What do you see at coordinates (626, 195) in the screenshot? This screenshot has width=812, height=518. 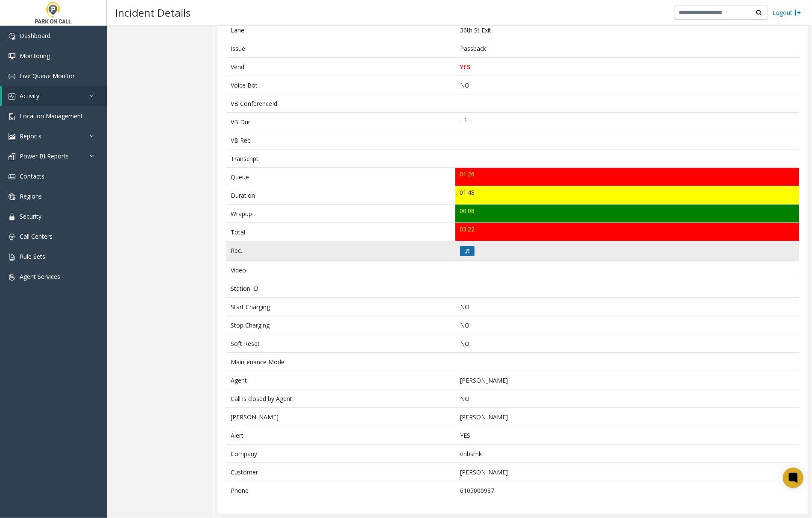 I see `td: 01:48` at bounding box center [626, 195].